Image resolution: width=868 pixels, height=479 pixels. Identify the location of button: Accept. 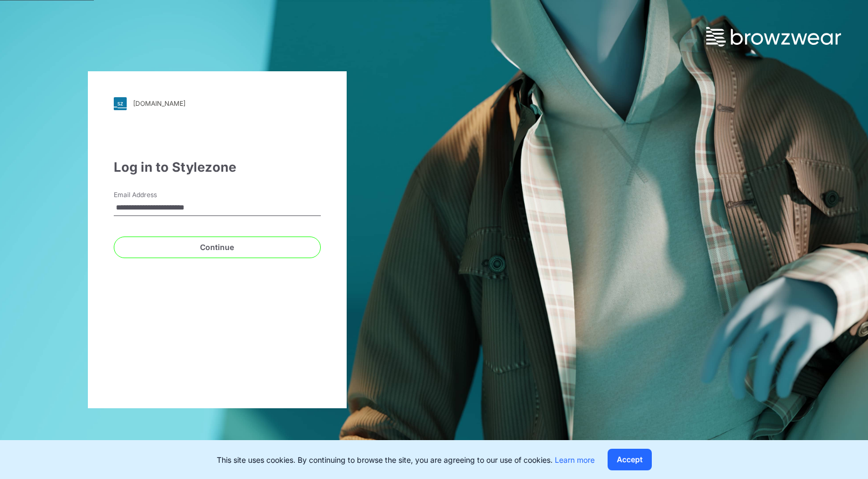
(630, 459).